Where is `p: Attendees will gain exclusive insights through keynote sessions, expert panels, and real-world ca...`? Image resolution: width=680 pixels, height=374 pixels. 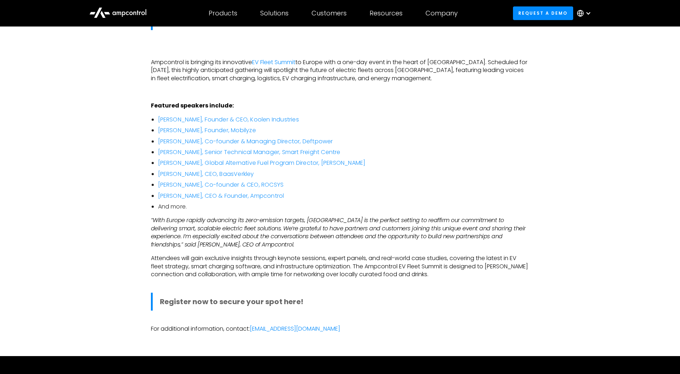 p: Attendees will gain exclusive insights through keynote sessions, expert panels, and real-world ca... is located at coordinates (340, 266).